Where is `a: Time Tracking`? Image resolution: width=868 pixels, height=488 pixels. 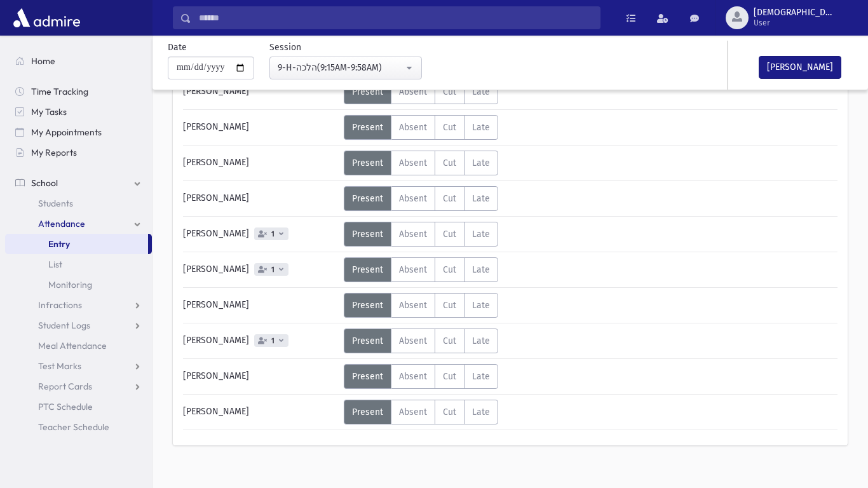
a: Time Tracking is located at coordinates (78, 92).